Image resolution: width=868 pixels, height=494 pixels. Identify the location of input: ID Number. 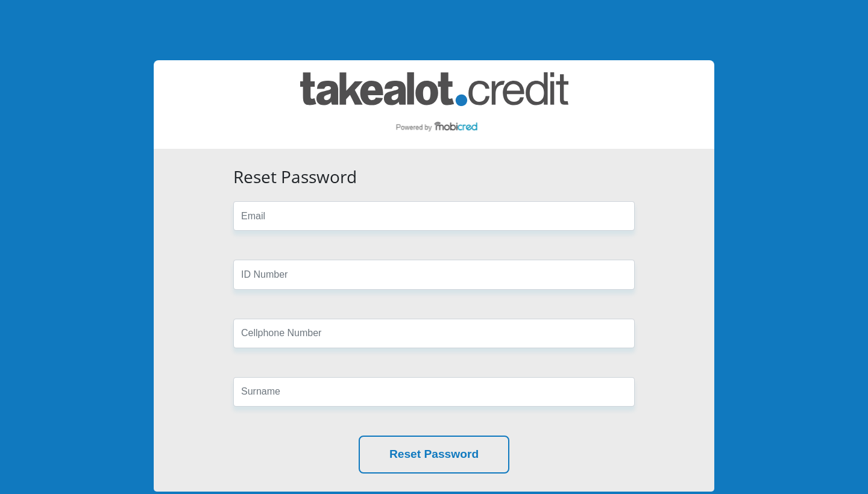
(434, 274).